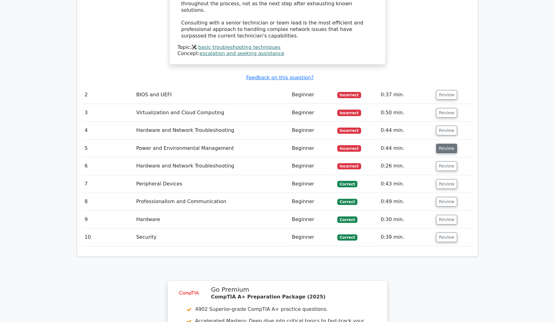 Image resolution: width=555 pixels, height=322 pixels. I want to click on td: BIOS and UEFI, so click(211, 95).